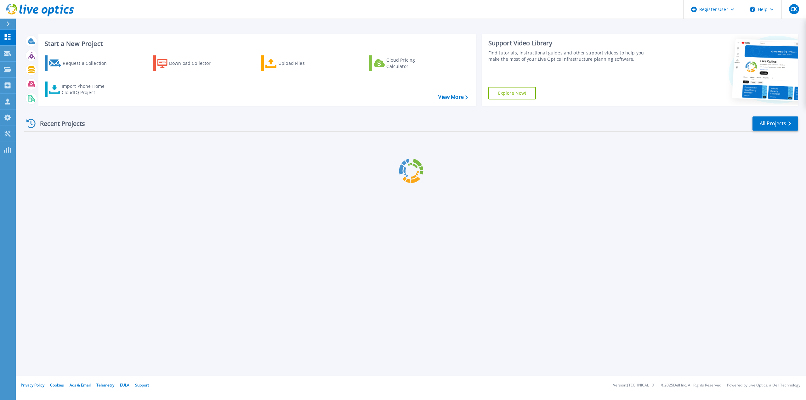 The image size is (806, 400). Describe the element at coordinates (256, 44) in the screenshot. I see `h3: Start a New Project` at that location.